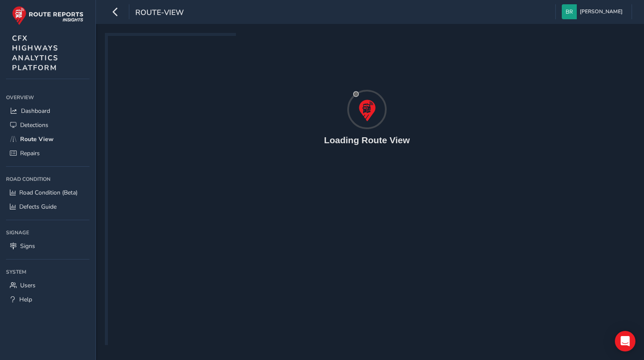 Image resolution: width=644 pixels, height=360 pixels. What do you see at coordinates (48, 98) in the screenshot?
I see `div: Overview` at bounding box center [48, 98].